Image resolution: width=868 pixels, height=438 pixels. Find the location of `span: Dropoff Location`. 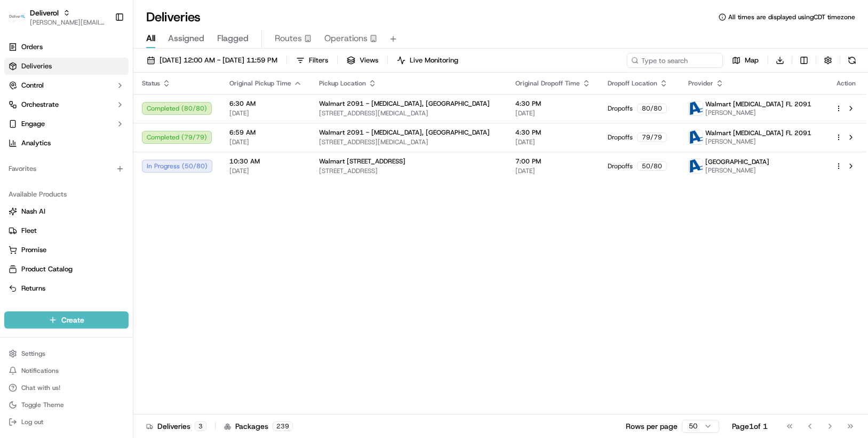

span: Dropoff Location is located at coordinates (633, 83).